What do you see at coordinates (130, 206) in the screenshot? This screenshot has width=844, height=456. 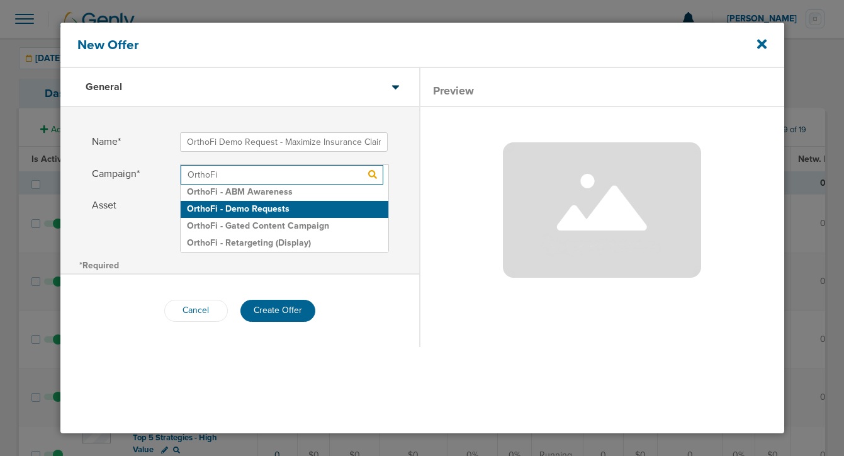 I see `span: Asset` at bounding box center [130, 206].